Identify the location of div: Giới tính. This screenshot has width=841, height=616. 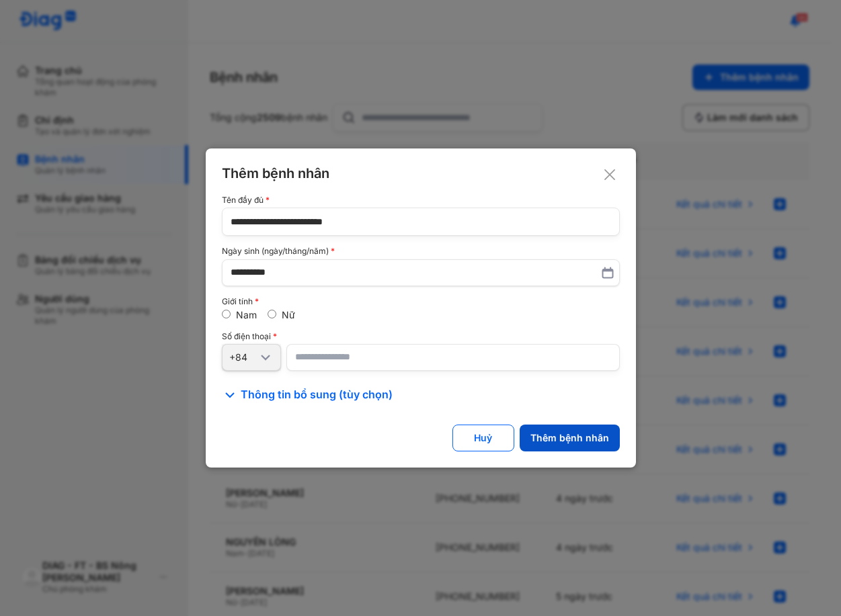
(421, 302).